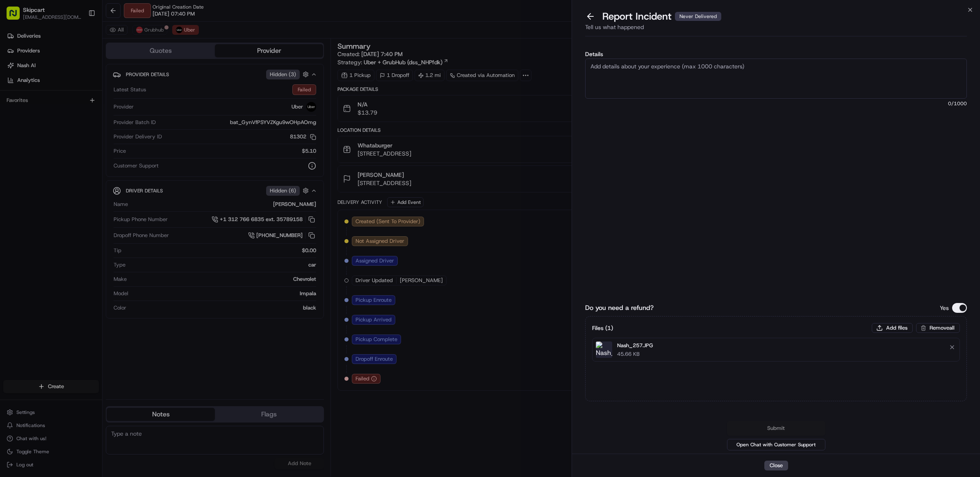 Image resolution: width=980 pixels, height=477 pixels. Describe the element at coordinates (79, 39) in the screenshot. I see `p: Welcome 👋` at that location.